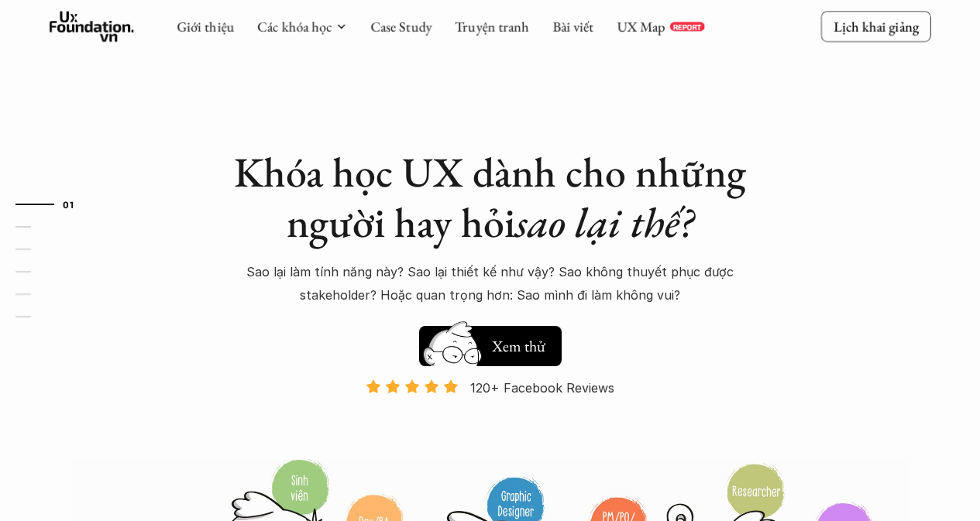 This screenshot has height=521, width=980. I want to click on a: UX Map, so click(640, 27).